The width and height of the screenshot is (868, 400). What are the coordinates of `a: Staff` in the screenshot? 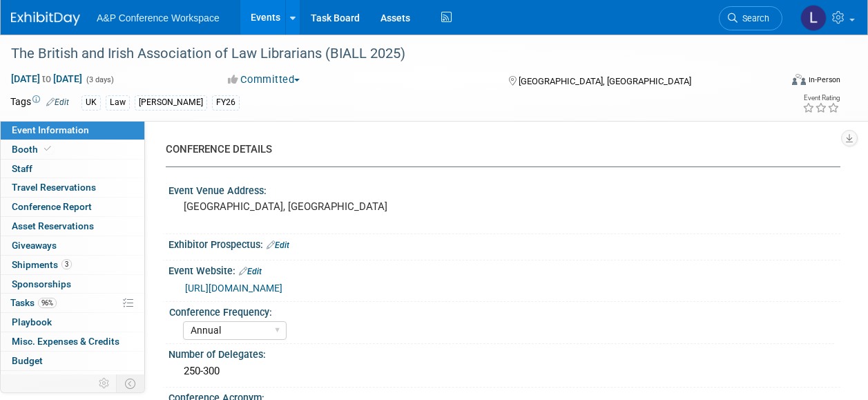 It's located at (72, 169).